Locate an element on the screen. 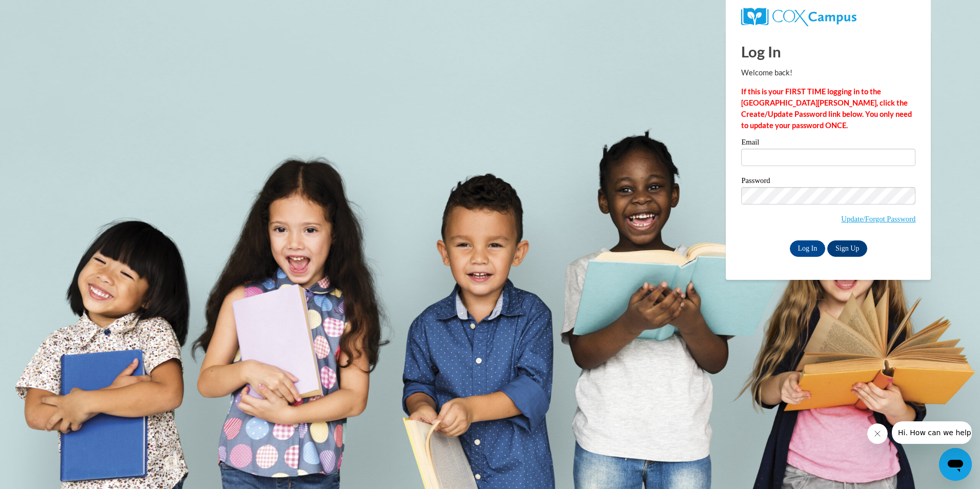 The image size is (980, 489). h1: Log In is located at coordinates (828, 51).